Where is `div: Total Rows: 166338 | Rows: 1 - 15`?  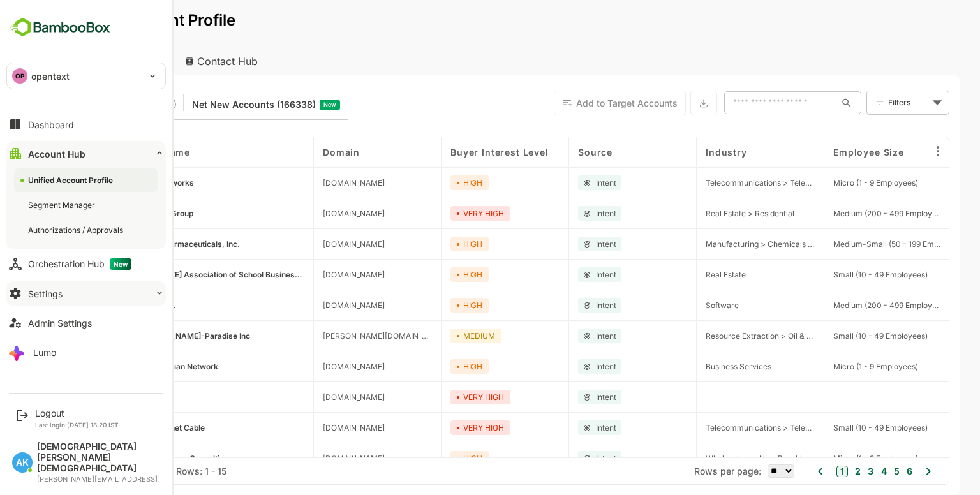 div: Total Rows: 166338 | Rows: 1 - 15 is located at coordinates (110, 470).